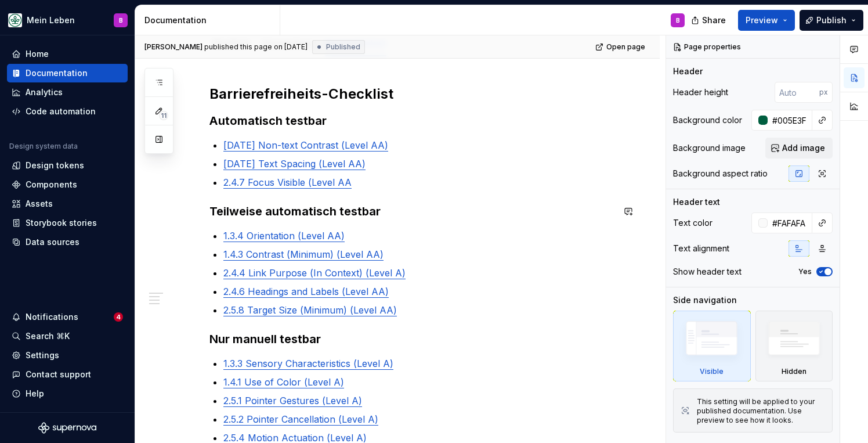 Image resolution: width=868 pixels, height=443 pixels. I want to click on label: Yes, so click(805, 272).